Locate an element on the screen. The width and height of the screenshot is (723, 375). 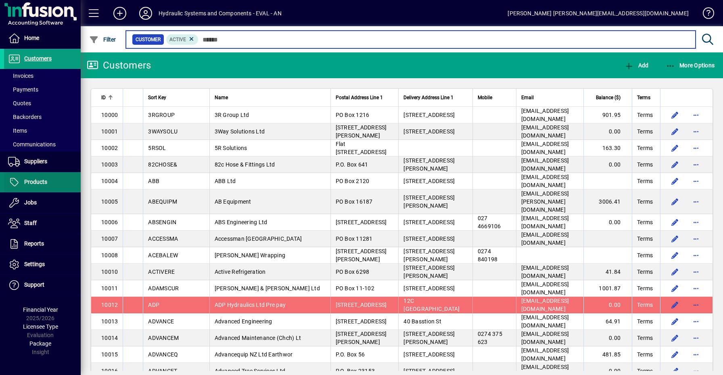
div: Email is located at coordinates (550, 98).